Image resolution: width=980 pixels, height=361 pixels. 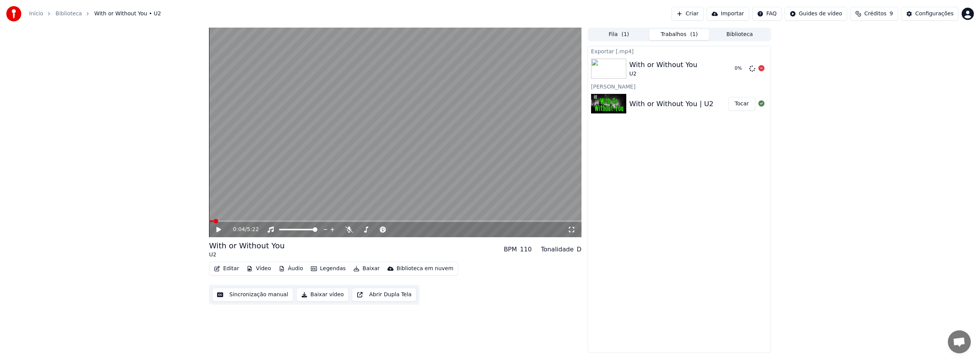 I want to click on span: With or Without You • U2, so click(x=127, y=14).